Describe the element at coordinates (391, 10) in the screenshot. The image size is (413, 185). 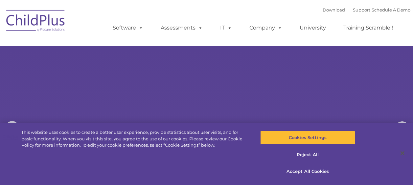
I see `a: Schedule A Demo` at that location.